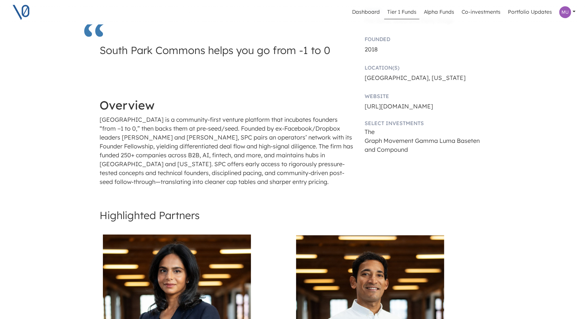  I want to click on img: Profile, so click(565, 12).